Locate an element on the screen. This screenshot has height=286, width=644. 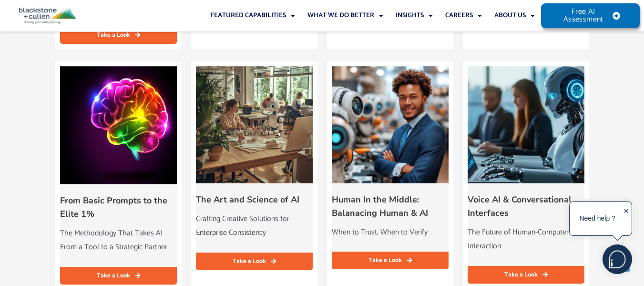
img: Human in the Middle HITM is located at coordinates (390, 125).